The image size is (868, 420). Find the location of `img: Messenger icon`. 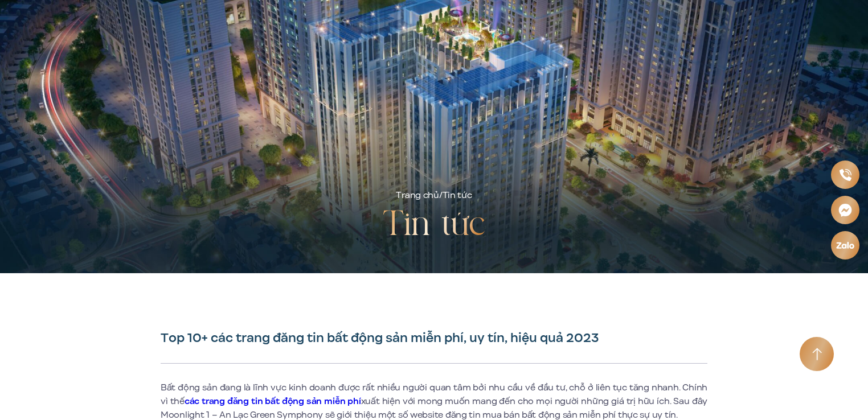

img: Messenger icon is located at coordinates (844, 210).